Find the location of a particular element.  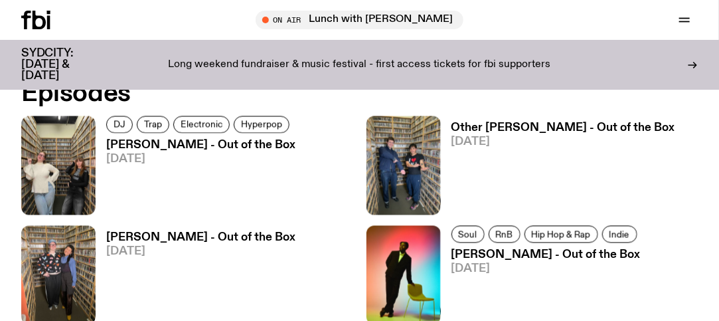

img: https://media.fbi.radio/images/IMG_7702.jpg is located at coordinates (58, 165).